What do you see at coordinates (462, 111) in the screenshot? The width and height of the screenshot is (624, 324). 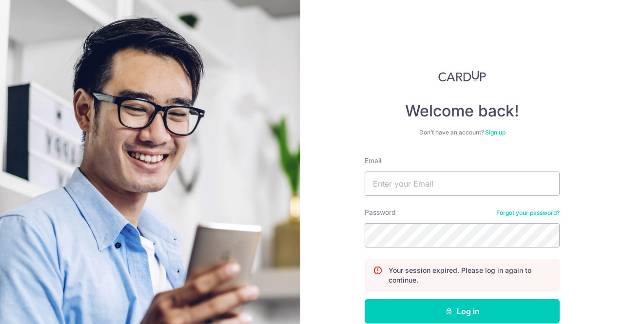 I see `h4: Welcome back!` at bounding box center [462, 111].